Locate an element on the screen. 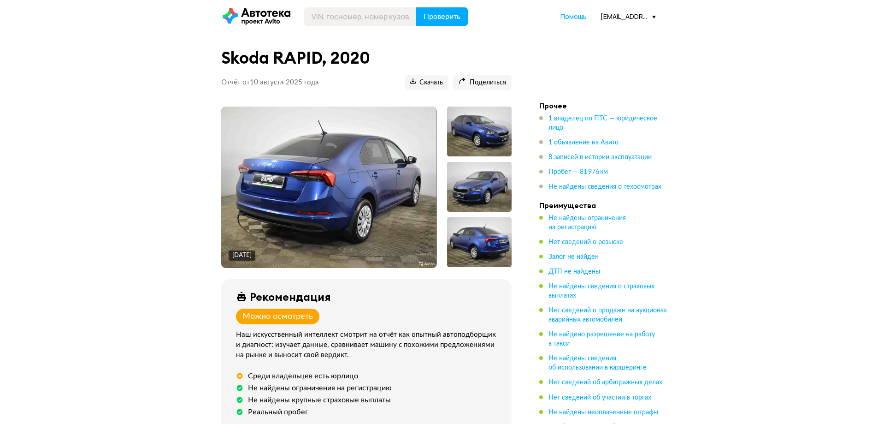  span: Не найдены сведения о техосмотрах is located at coordinates (605, 187).